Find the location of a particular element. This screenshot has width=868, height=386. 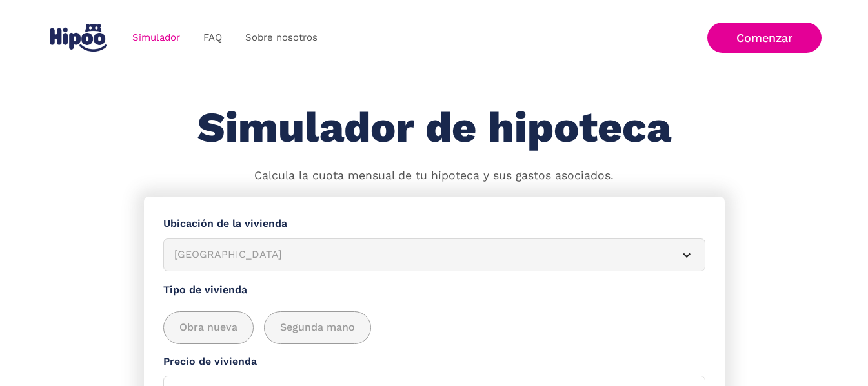

label: Precio de vivienda is located at coordinates (434, 362).